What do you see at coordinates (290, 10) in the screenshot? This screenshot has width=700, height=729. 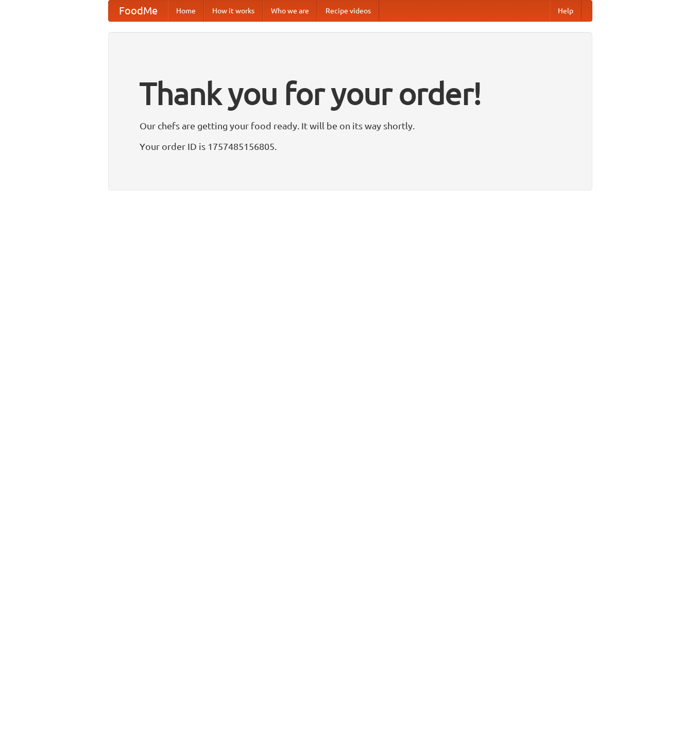 I see `a: Who we are` at bounding box center [290, 10].